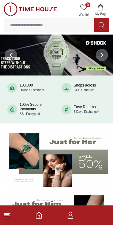 The image size is (113, 225). I want to click on div: 100,000+, so click(32, 88).